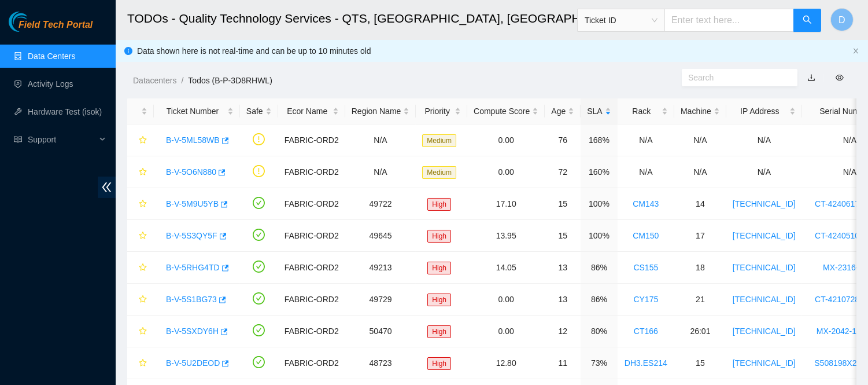 This screenshot has height=385, width=868. Describe the element at coordinates (51, 29) in the screenshot. I see `a: Akamai TechnologiesField Tech Portal` at that location.